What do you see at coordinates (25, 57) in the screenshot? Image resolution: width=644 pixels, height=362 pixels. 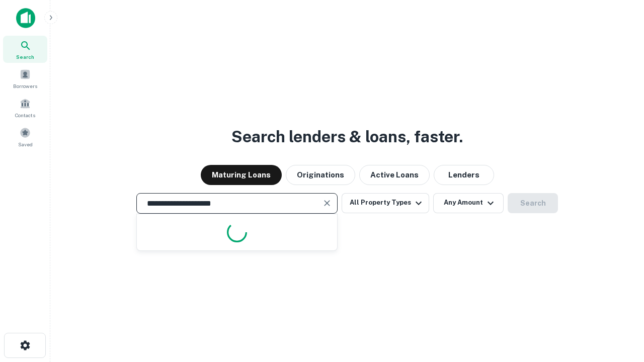 I see `span: Search` at bounding box center [25, 57].